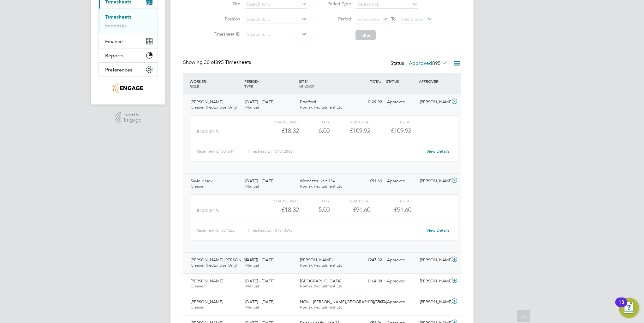  Describe the element at coordinates (215, 84) in the screenshot. I see `div: WORKER` at that location.